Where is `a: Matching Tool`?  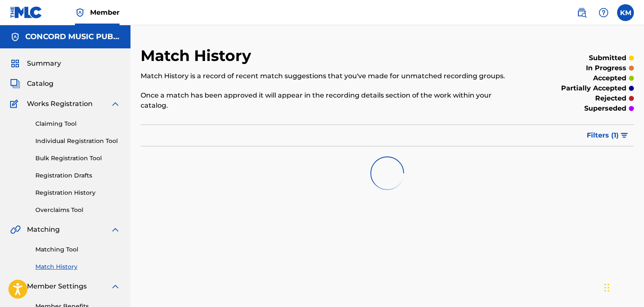 a: Matching Tool is located at coordinates (78, 249).